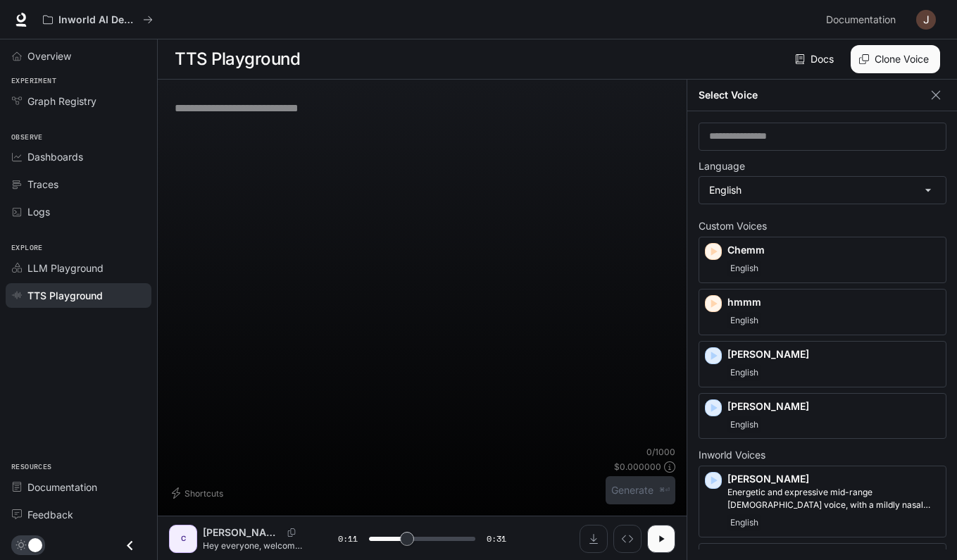  I want to click on span: 0:11, so click(348, 538).